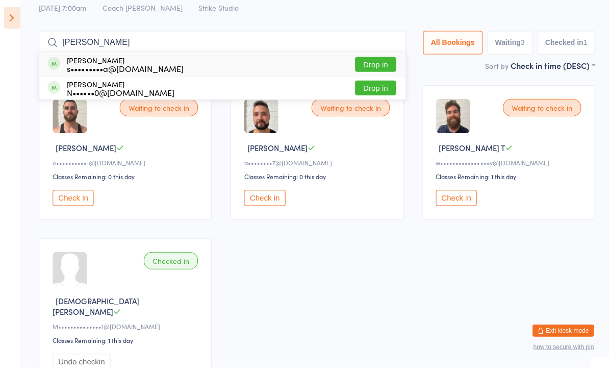 The width and height of the screenshot is (609, 371). I want to click on img: image1704866818.png, so click(451, 120).